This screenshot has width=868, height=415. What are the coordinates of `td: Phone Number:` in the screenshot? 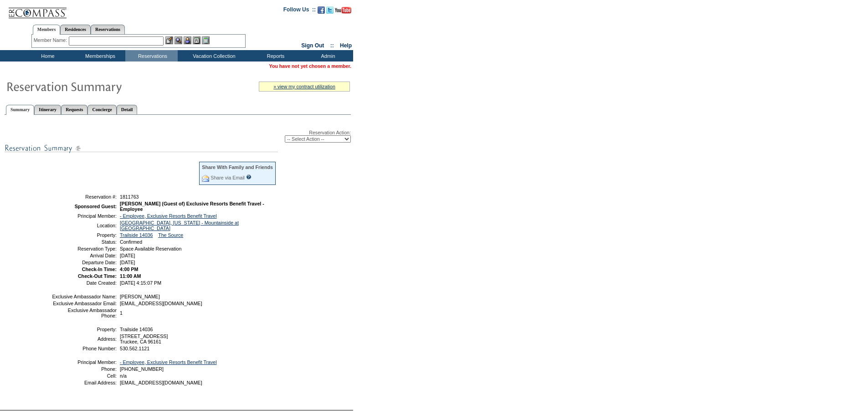 It's located at (84, 349).